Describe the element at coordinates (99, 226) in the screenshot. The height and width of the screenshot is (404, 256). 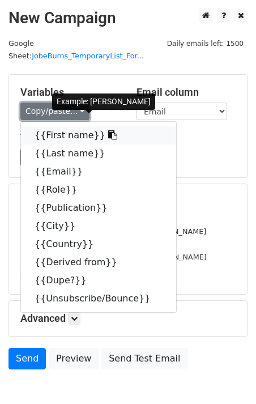
I see `a: {{City}}` at that location.